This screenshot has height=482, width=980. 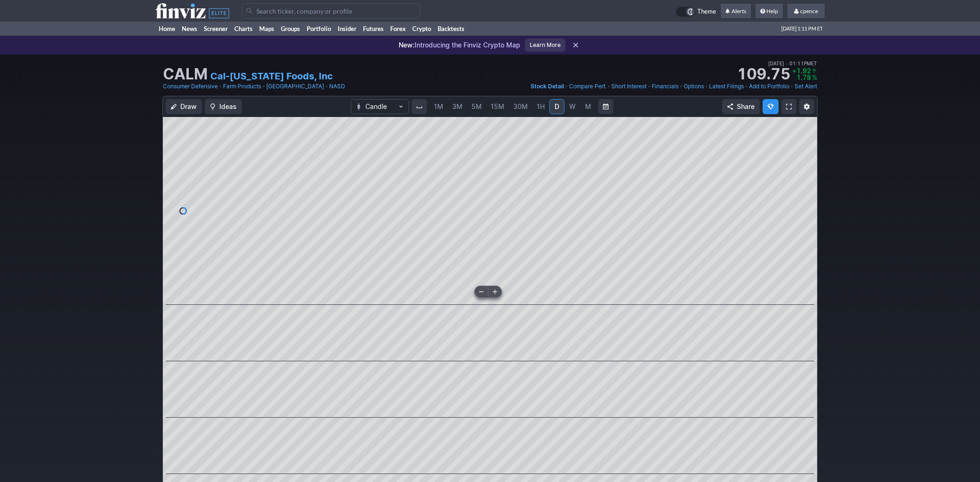 What do you see at coordinates (482, 291) in the screenshot?
I see `button: Zoom out` at bounding box center [482, 291].